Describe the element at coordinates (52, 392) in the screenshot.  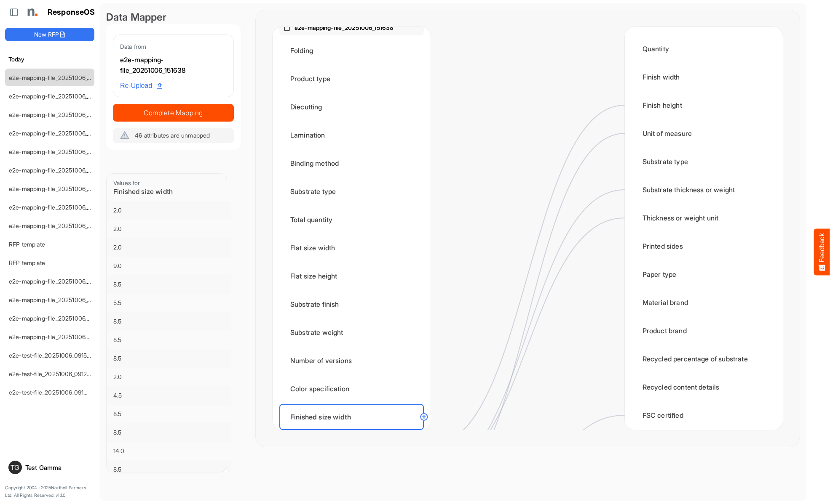
I see `a: e2e-test-file_20251006_091029` at that location.